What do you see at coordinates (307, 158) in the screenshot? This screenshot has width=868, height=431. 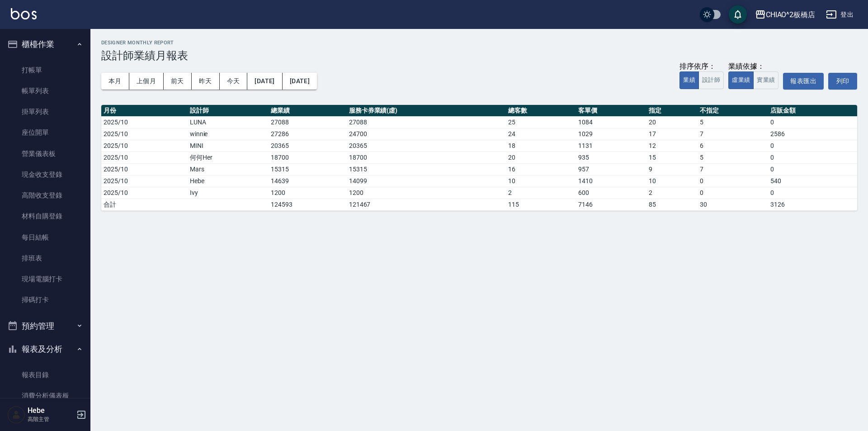 I see `td: 18700` at bounding box center [307, 158].